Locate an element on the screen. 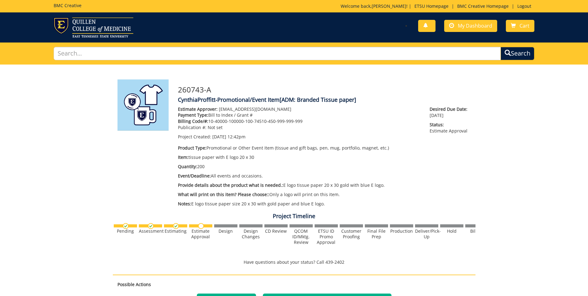 The height and width of the screenshot is (296, 588). p: E logo tissue paper 20 x 30 gold with blue E logo. is located at coordinates (299, 185).